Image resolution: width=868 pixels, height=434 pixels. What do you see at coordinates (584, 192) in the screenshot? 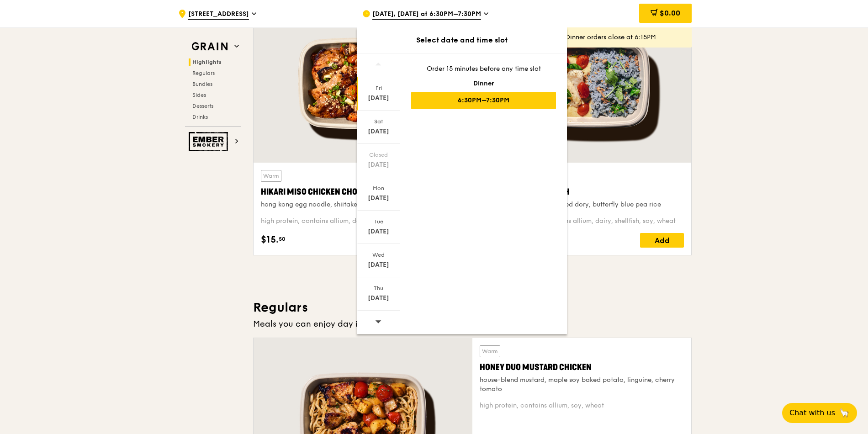
I see `div: Thai Green Curry Fish` at bounding box center [584, 192].